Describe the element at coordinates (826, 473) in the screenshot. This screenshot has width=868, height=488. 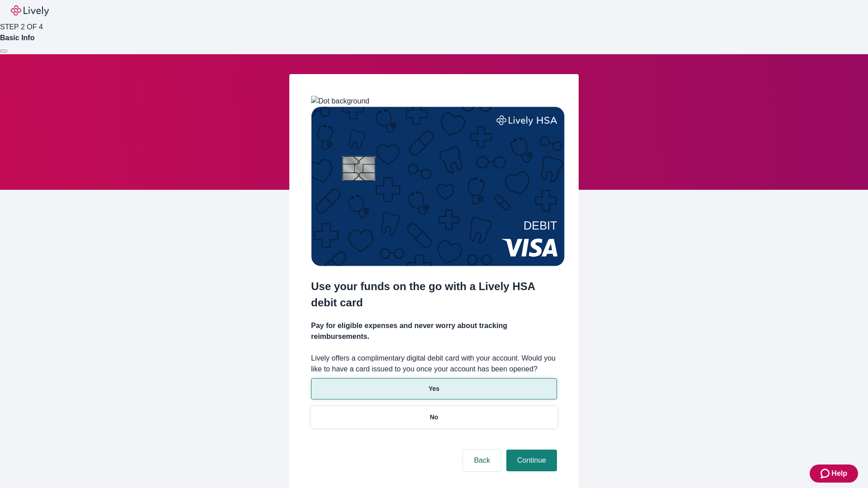
I see `svg: Zendesk support icon` at that location.